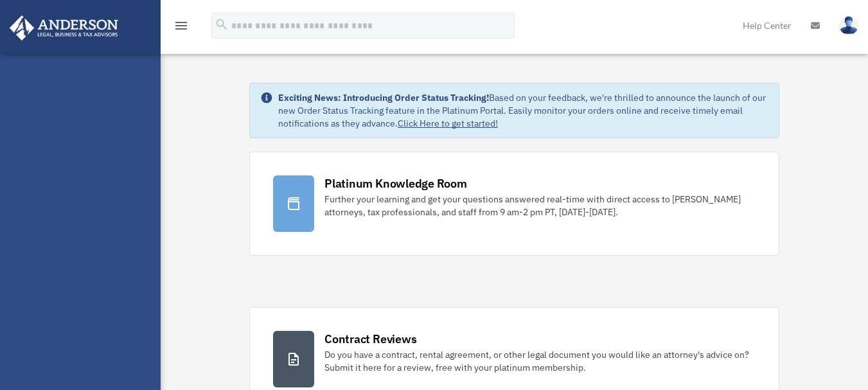  I want to click on div: Further your learning and get your questions answered real-time with direct access to [PERSON_NAM..., so click(540, 205).